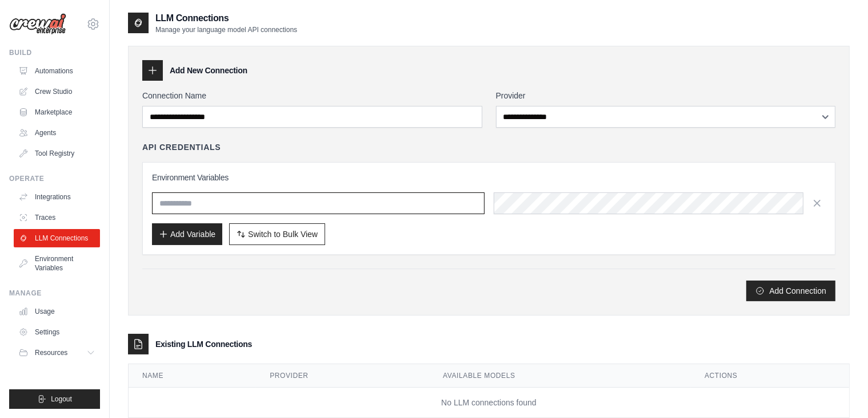 The width and height of the screenshot is (868, 418). Describe the element at coordinates (57, 71) in the screenshot. I see `a: Automations` at that location.